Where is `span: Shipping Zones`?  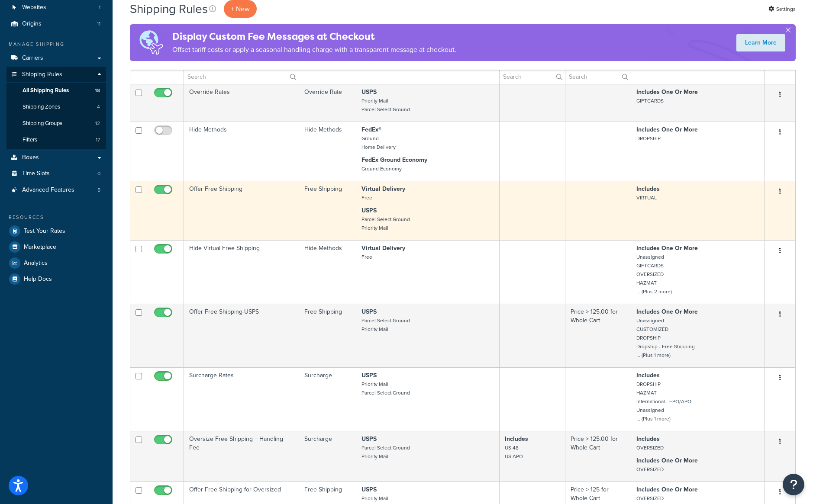 span: Shipping Zones is located at coordinates (41, 107).